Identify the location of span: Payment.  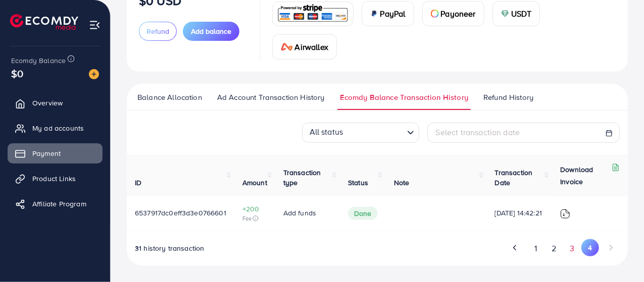
(46, 153).